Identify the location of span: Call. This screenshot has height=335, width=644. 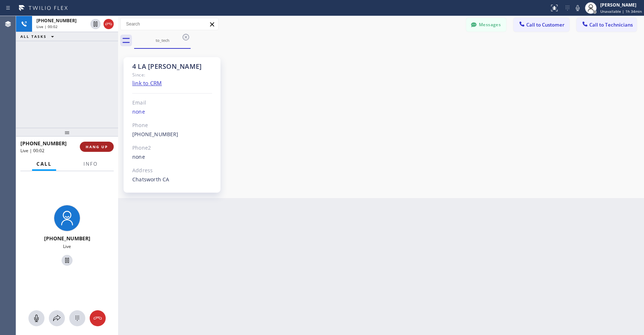
(44, 164).